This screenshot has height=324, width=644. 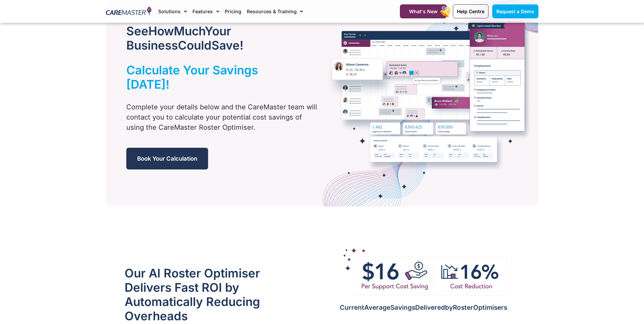 I want to click on a: What's New, so click(x=423, y=11).